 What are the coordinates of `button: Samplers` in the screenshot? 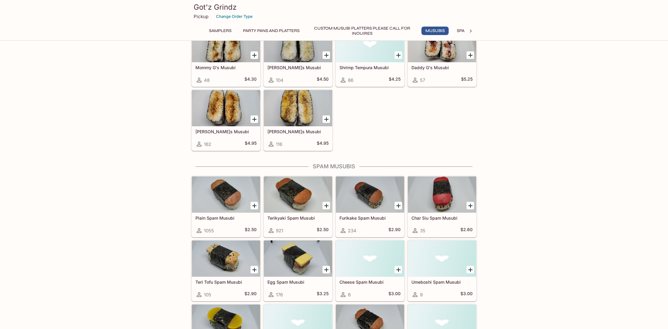 It's located at (220, 31).